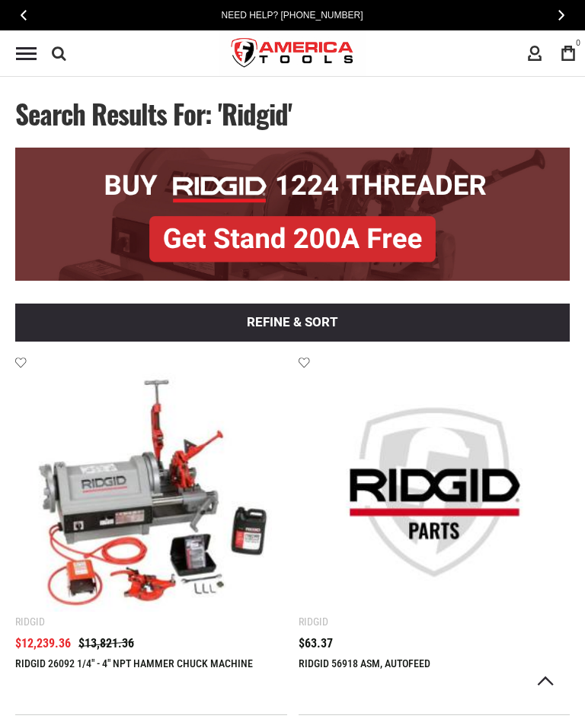 The height and width of the screenshot is (722, 585). I want to click on span: 0, so click(578, 43).